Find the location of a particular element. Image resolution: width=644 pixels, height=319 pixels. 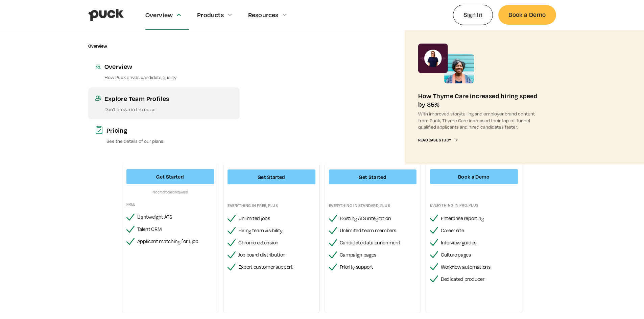

div: Workflow automations is located at coordinates (479, 267).